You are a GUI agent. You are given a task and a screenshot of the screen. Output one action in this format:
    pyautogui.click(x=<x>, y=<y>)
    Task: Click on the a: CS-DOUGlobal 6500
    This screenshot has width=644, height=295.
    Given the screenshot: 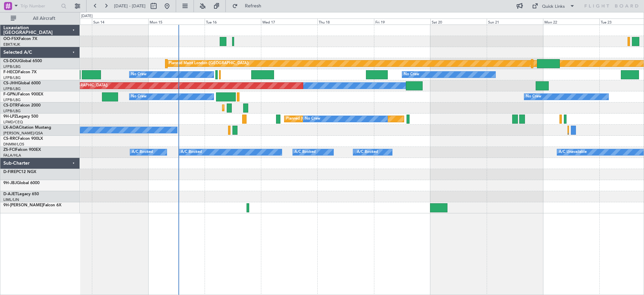 What is the action you would take?
    pyautogui.click(x=22, y=61)
    